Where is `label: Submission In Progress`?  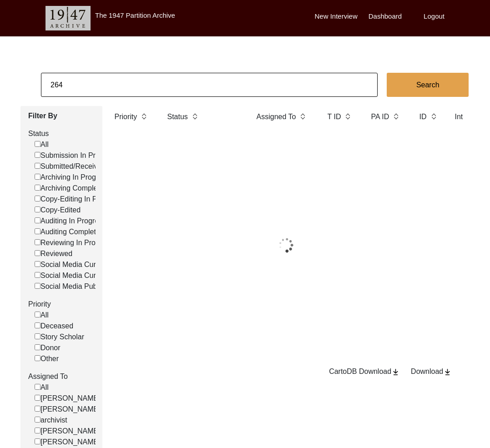
label: Submission In Progress is located at coordinates (76, 156).